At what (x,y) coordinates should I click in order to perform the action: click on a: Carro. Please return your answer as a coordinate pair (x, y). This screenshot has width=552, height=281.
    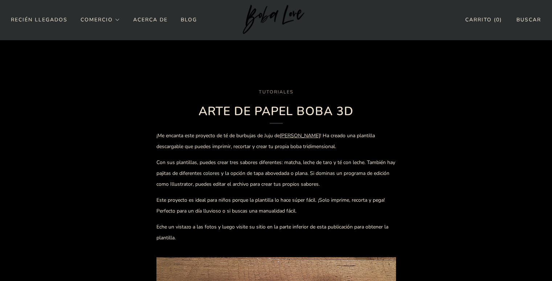
    Looking at the image, I should click on (483, 20).